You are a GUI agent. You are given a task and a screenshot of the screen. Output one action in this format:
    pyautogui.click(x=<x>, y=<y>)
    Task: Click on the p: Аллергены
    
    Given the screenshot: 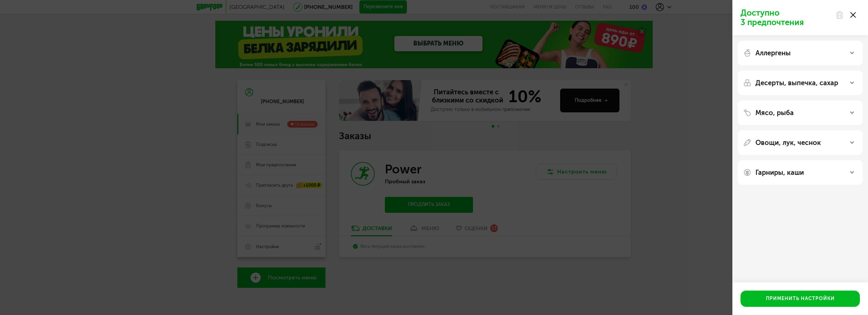 What is the action you would take?
    pyautogui.click(x=773, y=53)
    